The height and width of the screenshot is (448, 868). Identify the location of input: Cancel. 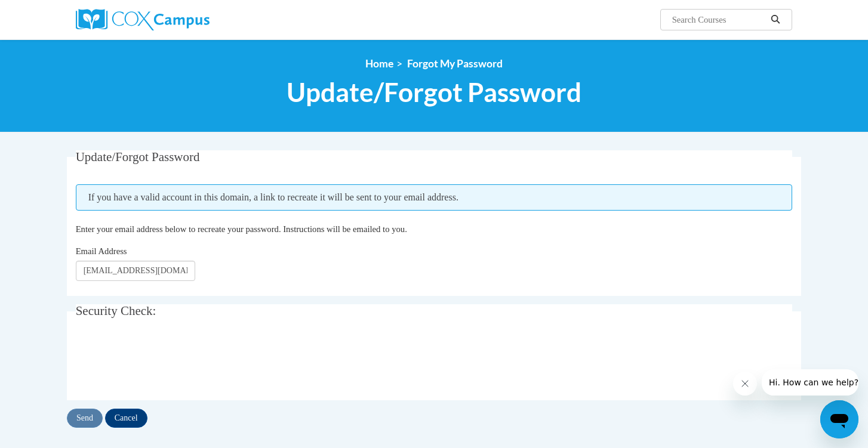
(126, 418).